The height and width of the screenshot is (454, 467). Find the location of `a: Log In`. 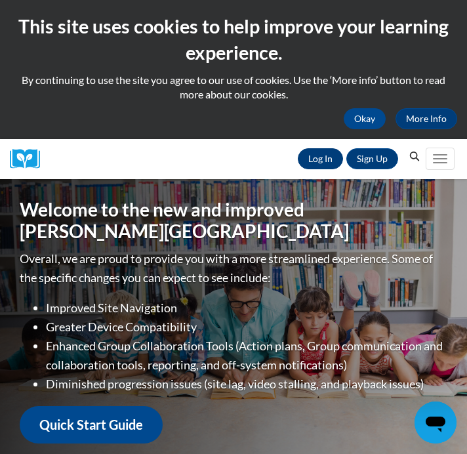

a: Log In is located at coordinates (320, 159).